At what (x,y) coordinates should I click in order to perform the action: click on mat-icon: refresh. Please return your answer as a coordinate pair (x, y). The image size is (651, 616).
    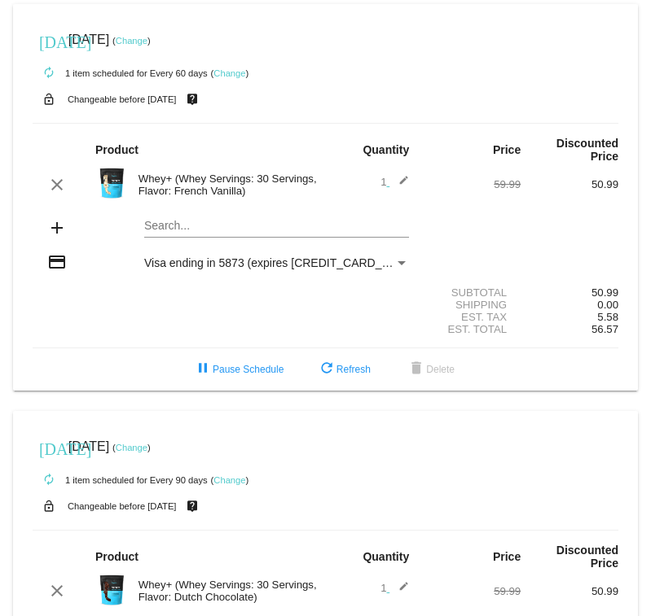
    Looking at the image, I should click on (327, 370).